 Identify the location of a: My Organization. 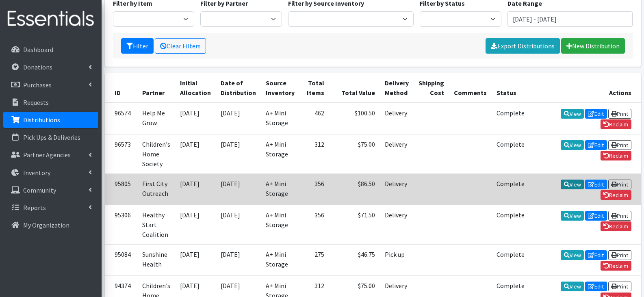
(51, 225).